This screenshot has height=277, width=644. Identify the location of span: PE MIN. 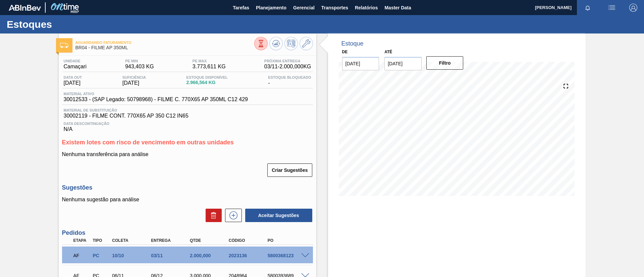
(140, 61).